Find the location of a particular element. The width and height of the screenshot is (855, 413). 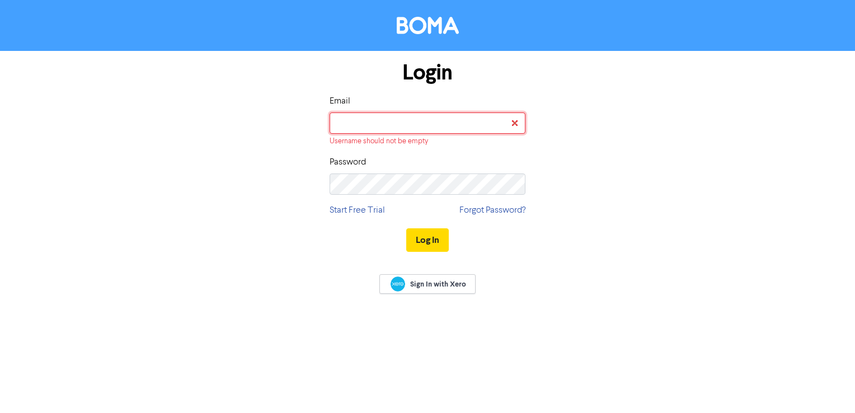

label: Email is located at coordinates (340, 101).